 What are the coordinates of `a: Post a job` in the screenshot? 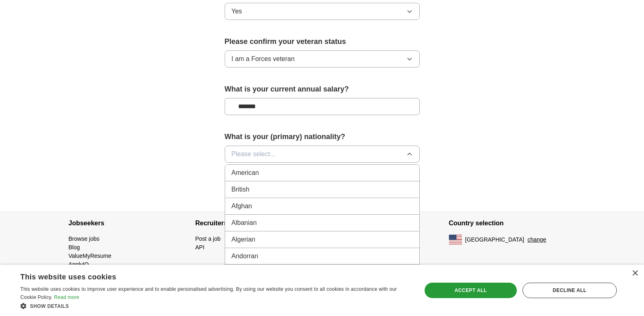 It's located at (208, 239).